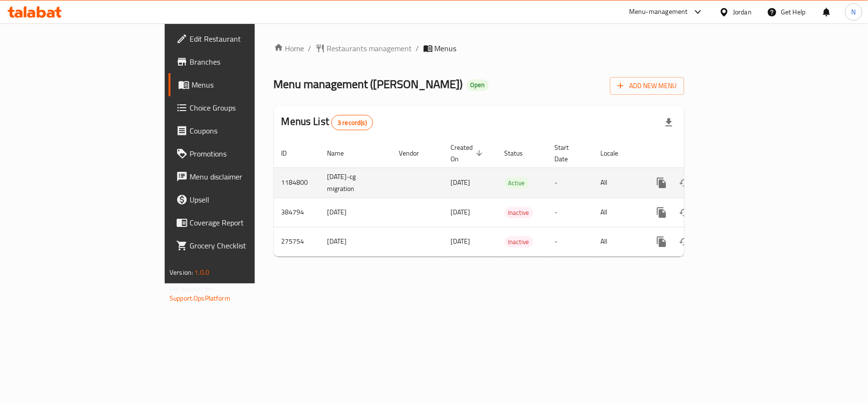  I want to click on span: Start Date, so click(568, 153).